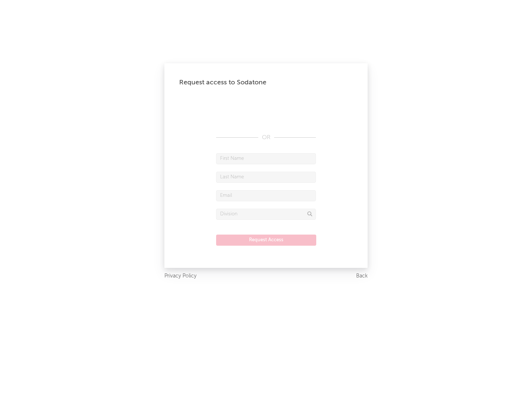  Describe the element at coordinates (180, 276) in the screenshot. I see `a: Privacy Policy` at that location.